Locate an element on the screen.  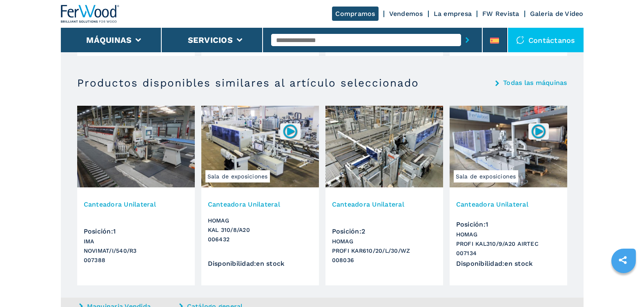
a: Galeria de Video is located at coordinates (556, 13).